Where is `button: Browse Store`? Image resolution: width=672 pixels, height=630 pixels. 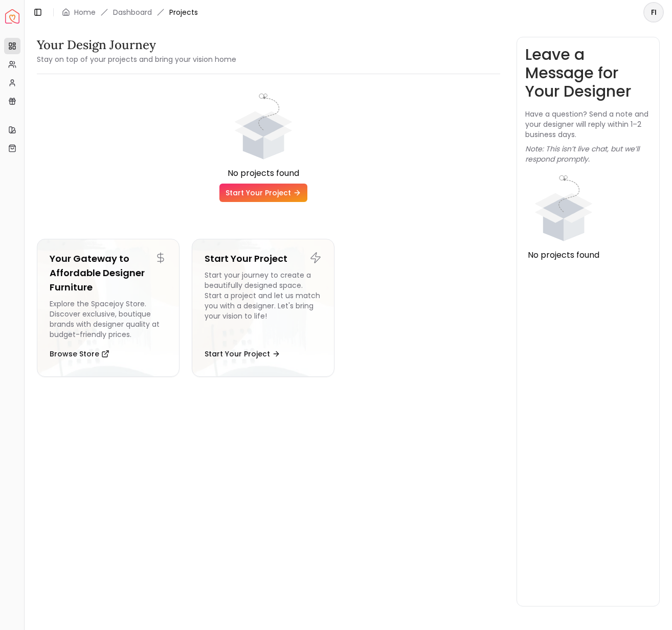 button: Browse Store is located at coordinates (80, 354).